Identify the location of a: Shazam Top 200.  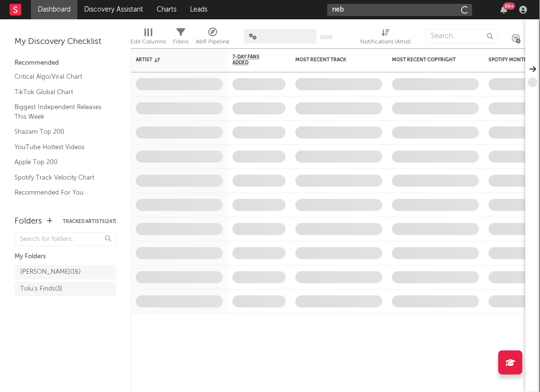
(60, 132).